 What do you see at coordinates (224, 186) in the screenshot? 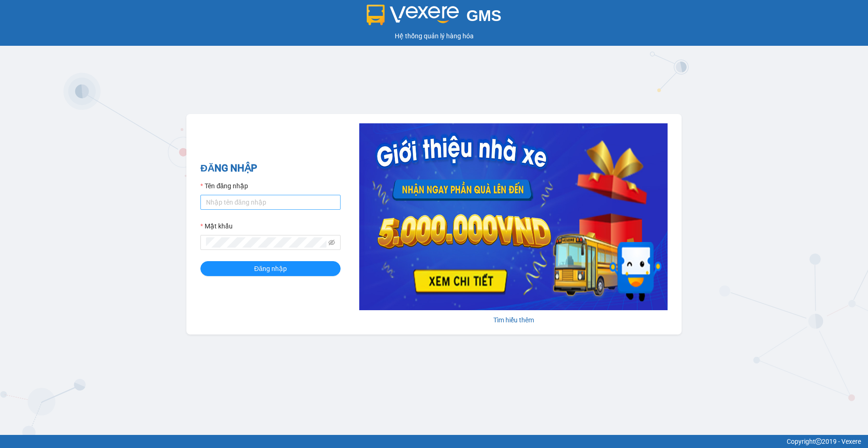
I see `label: Tên đăng nhập` at bounding box center [224, 186].